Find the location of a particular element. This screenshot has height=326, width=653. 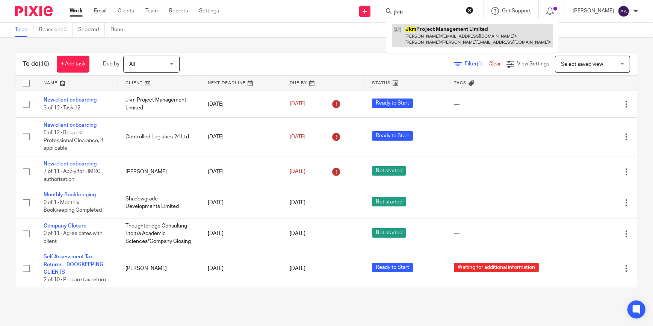

span: Waiting for additional information is located at coordinates (496, 267).